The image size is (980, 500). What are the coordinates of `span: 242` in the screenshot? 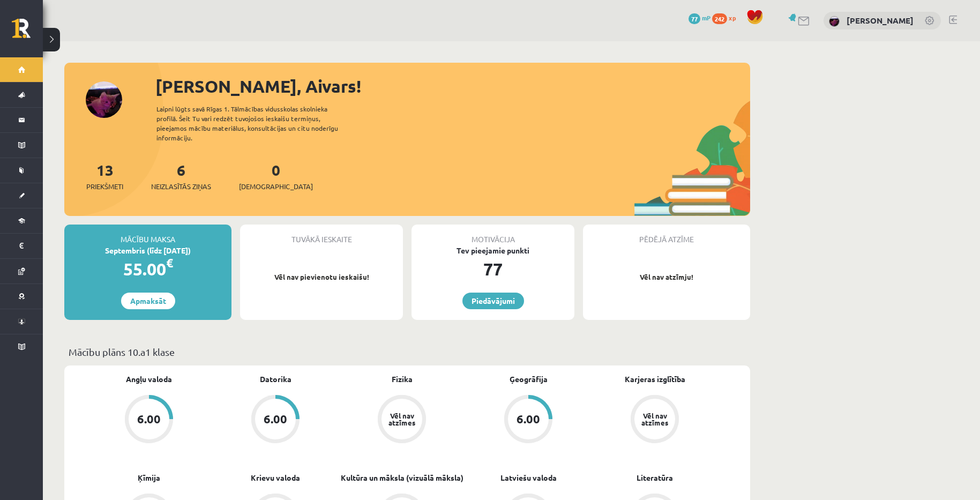 It's located at (720, 19).